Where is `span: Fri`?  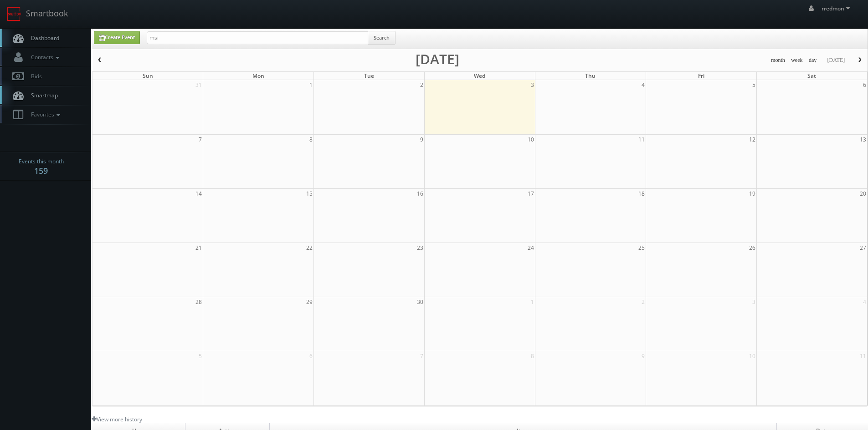 span: Fri is located at coordinates (701, 75).